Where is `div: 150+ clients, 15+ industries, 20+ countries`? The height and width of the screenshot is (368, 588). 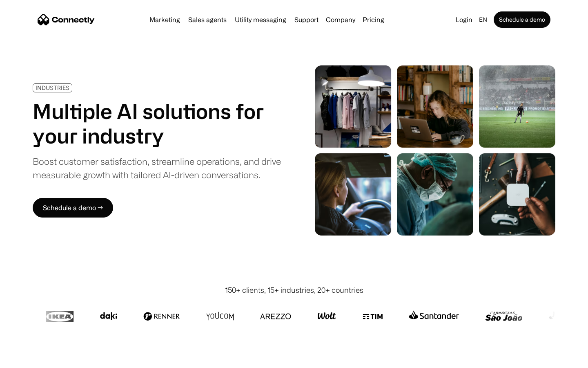 div: 150+ clients, 15+ industries, 20+ countries is located at coordinates (294, 290).